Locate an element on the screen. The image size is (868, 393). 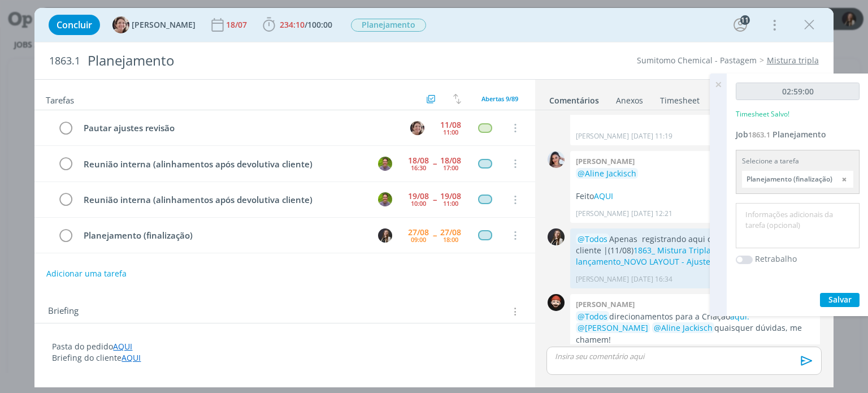
img: W is located at coordinates (556, 303).